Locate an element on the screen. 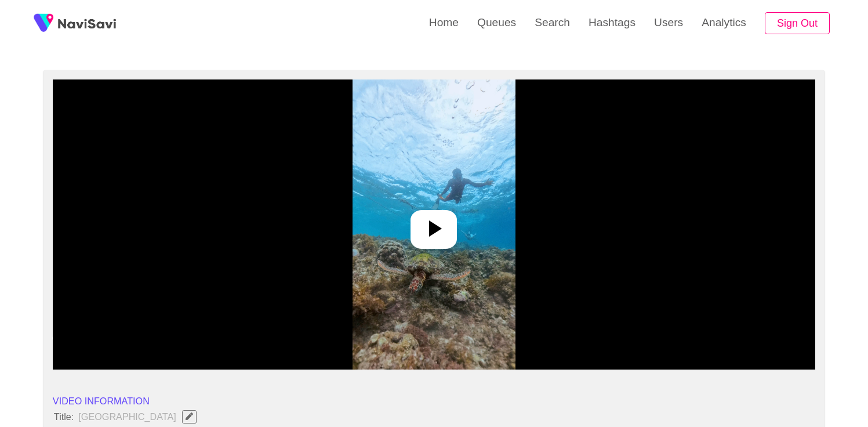  button: Sign Out is located at coordinates (797, 23).